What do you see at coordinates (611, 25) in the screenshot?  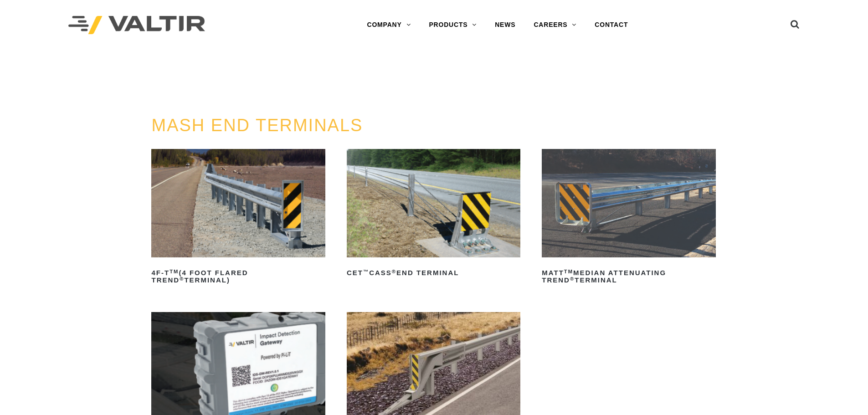 I see `a: CONTACT` at bounding box center [611, 25].